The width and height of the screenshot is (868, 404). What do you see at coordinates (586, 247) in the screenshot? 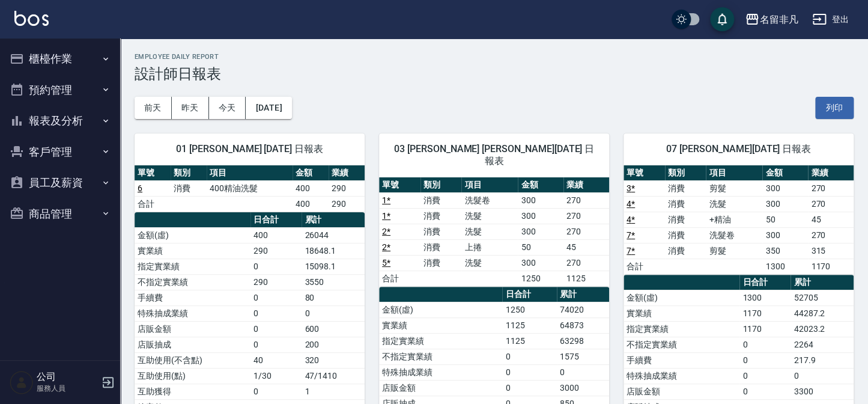
I see `td: 45` at bounding box center [586, 247].